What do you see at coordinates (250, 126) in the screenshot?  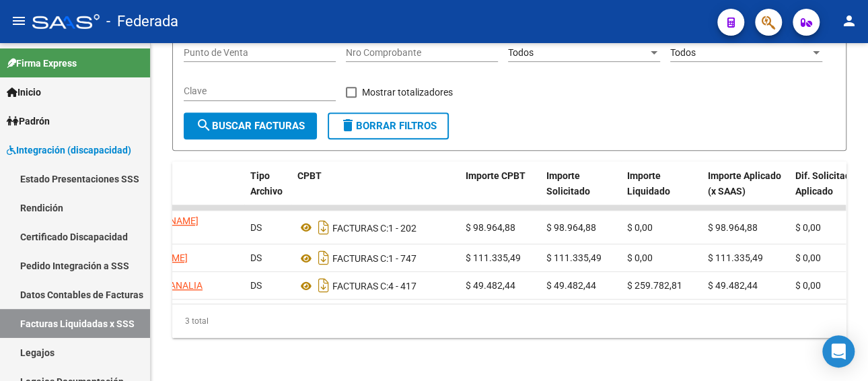 I see `button: Buscar Facturas` at bounding box center [250, 126].